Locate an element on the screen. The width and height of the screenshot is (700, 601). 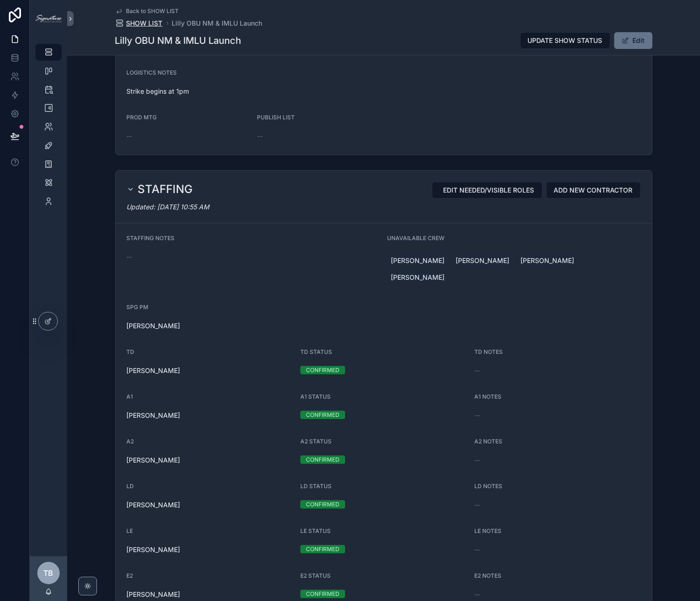
span: STAFFING NOTES is located at coordinates (151, 237).